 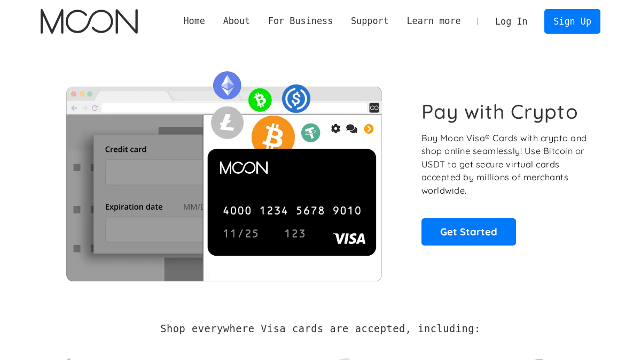 I want to click on a: Get Started, so click(x=469, y=231).